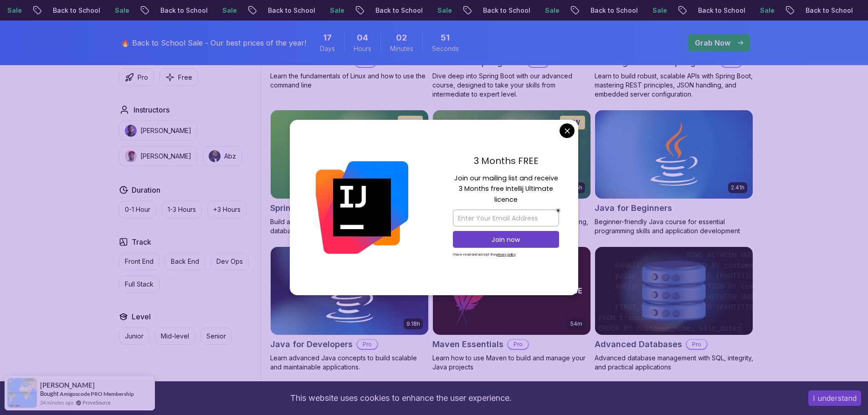 The height and width of the screenshot is (415, 868). Describe the element at coordinates (311, 344) in the screenshot. I see `h2: Java for Developers` at that location.